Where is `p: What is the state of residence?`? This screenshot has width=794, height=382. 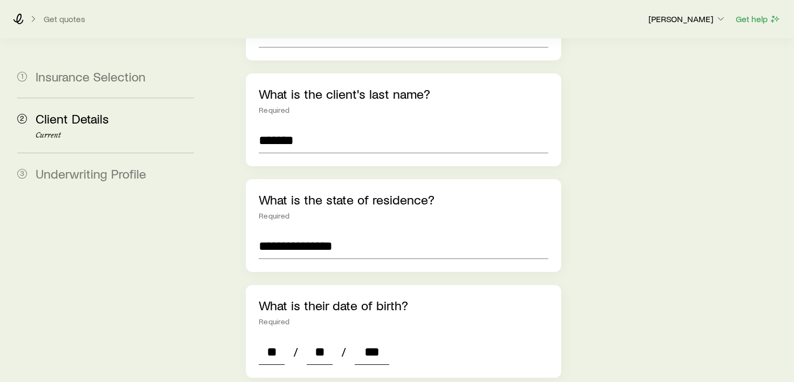 p: What is the state of residence? is located at coordinates (403, 199).